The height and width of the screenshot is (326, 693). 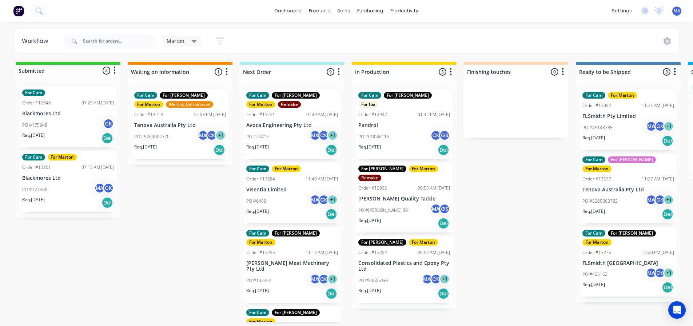 I want to click on div: sales, so click(x=343, y=11).